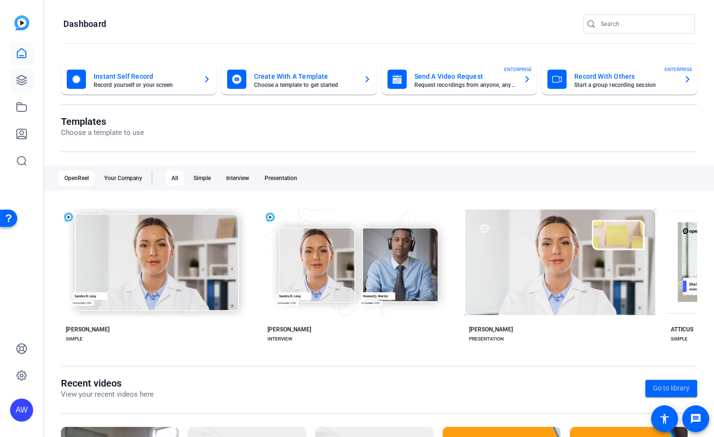  Describe the element at coordinates (76, 178) in the screenshot. I see `div: OpenReel` at that location.